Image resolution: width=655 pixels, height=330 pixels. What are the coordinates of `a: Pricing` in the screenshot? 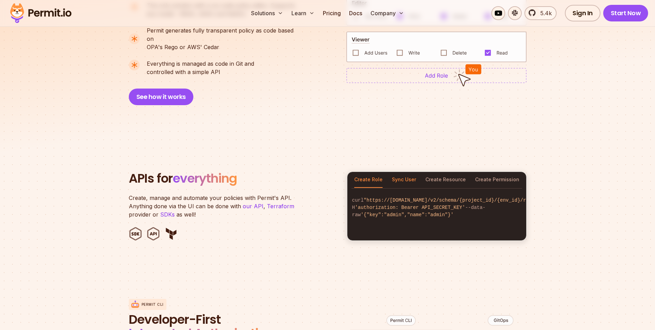 It's located at (332, 13).